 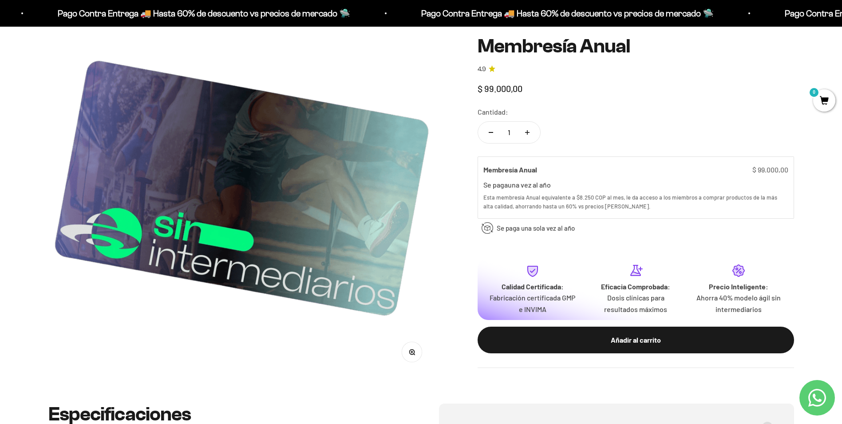 What do you see at coordinates (636, 202) in the screenshot?
I see `div: Esta membresía Anual equivalente a $8.250 COP al mes, le da acceso a los miembros a comprar produ...` at bounding box center [636, 202].